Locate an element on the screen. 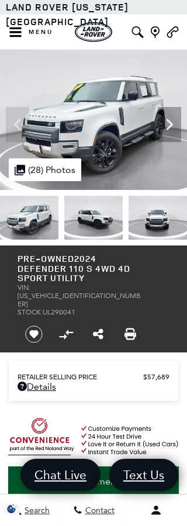 The height and width of the screenshot is (526, 187). img: Used 2024 Fuji White Land Rover S image 3 is located at coordinates (158, 218).